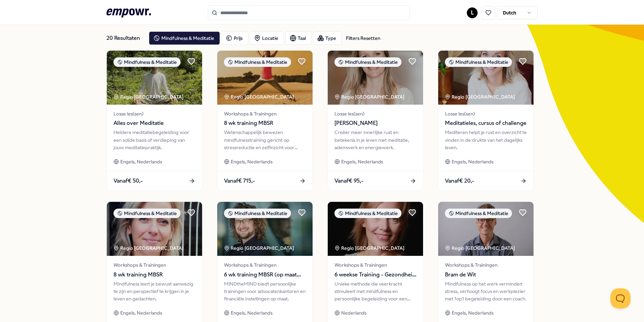  I want to click on div: Creëer meer innerlijke rust en betekenis in je leven met meditatie, ademwerk en energiewerk., so click(375, 140).